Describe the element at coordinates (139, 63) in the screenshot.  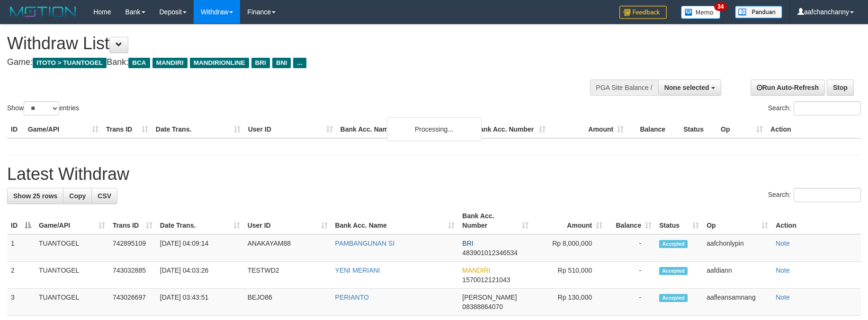
I see `span: BCA` at that location.